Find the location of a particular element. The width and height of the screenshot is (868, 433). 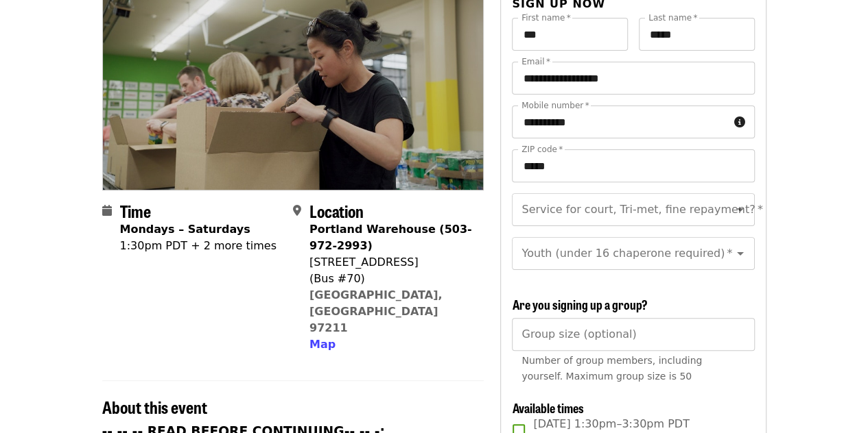

label: Email is located at coordinates (535, 61).